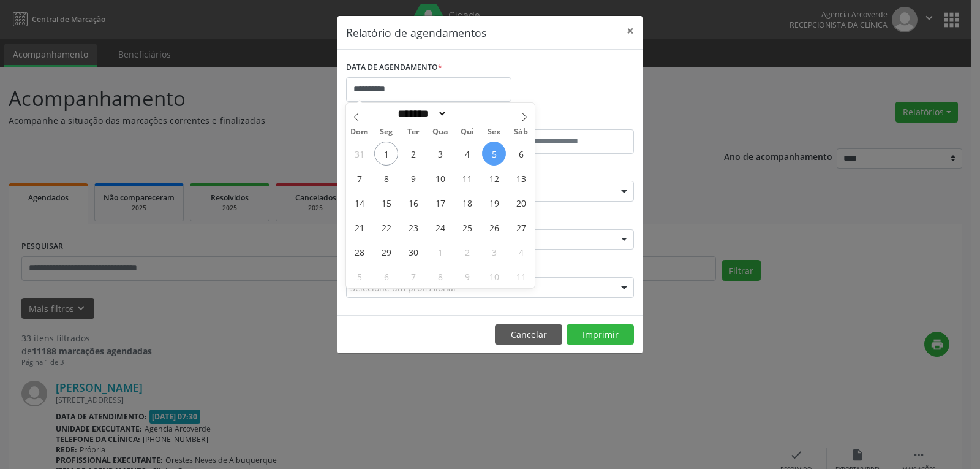 This screenshot has width=980, height=469. Describe the element at coordinates (413, 153) in the screenshot. I see `span: Setembro 2, 2025` at that location.